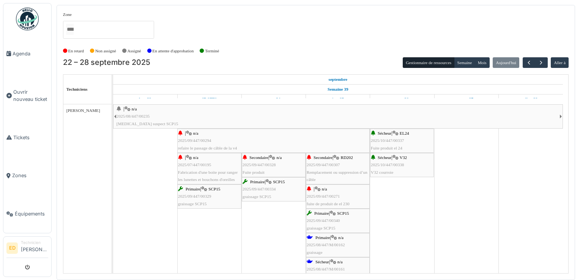 The height and width of the screenshot is (280, 580). Describe the element at coordinates (27, 96) in the screenshot. I see `a: Ouvrir nouveau ticket` at that location.